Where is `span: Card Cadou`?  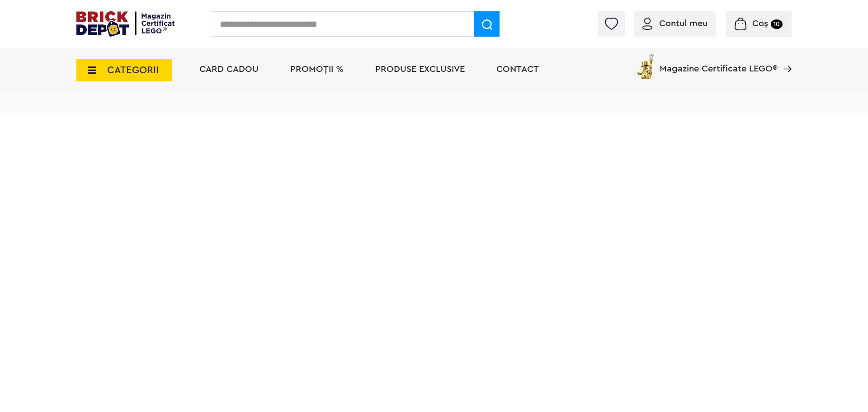
span: Card Cadou is located at coordinates (229, 69).